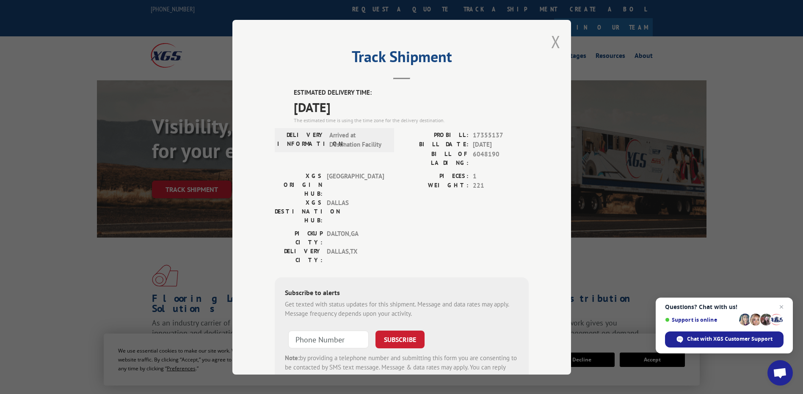  Describe the element at coordinates (400, 339) in the screenshot. I see `button: SUBSCRIBE` at that location.